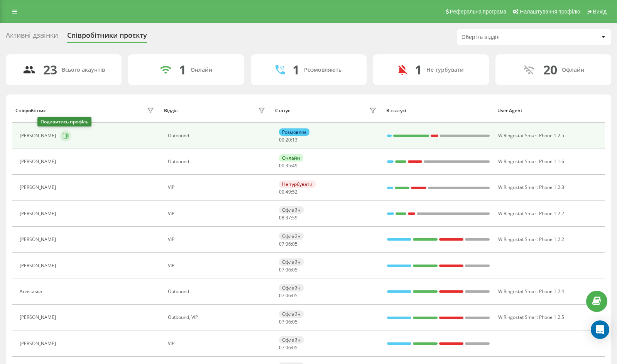  Describe the element at coordinates (50, 70) in the screenshot. I see `div: 23` at that location.